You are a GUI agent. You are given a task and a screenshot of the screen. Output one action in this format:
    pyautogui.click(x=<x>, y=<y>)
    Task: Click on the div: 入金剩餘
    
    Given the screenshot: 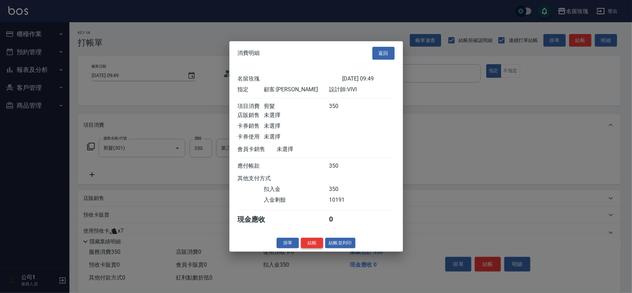 What is the action you would take?
    pyautogui.click(x=296, y=199)
    